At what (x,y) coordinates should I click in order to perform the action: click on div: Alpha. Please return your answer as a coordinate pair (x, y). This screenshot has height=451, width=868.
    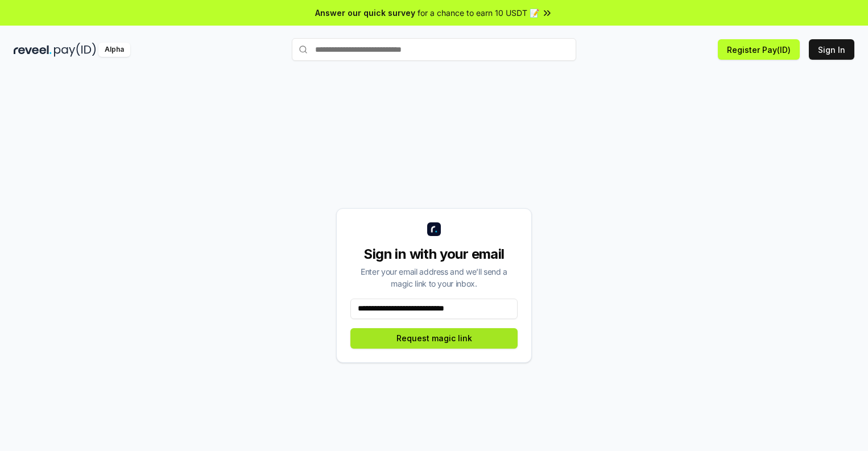
    Looking at the image, I should click on (114, 49).